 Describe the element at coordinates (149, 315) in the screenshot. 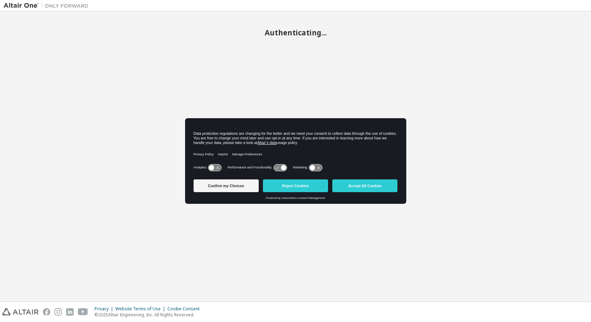

I see `p: © 2025 Altair Engineering, Inc. All Rights Reserved.` at that location.